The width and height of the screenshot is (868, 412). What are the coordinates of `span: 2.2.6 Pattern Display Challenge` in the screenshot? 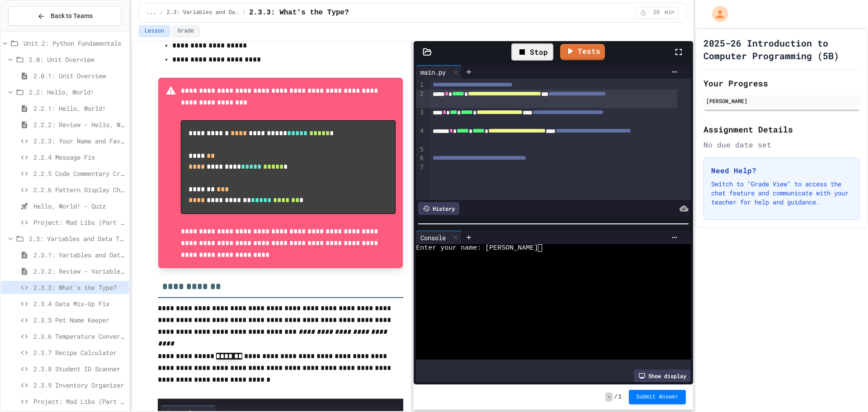 It's located at (79, 189).